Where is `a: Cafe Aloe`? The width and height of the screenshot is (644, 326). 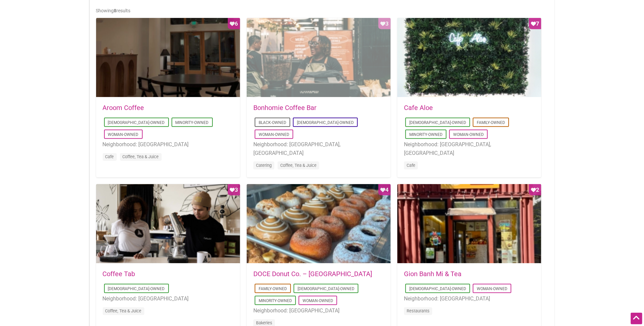 a: Cafe Aloe is located at coordinates (418, 108).